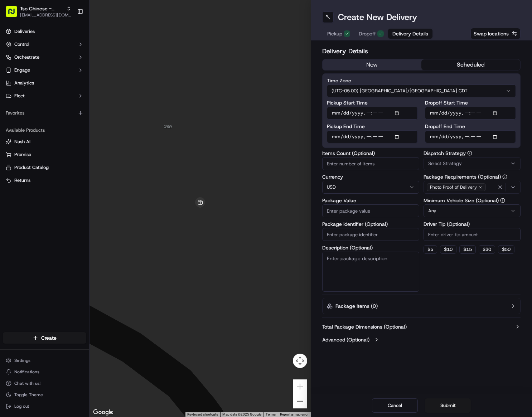 The height and width of the screenshot is (417, 532). What do you see at coordinates (271, 414) in the screenshot?
I see `a: Terms (opens in new tab)` at bounding box center [271, 414].